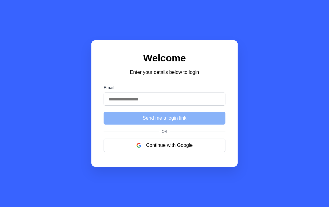 The image size is (329, 207). What do you see at coordinates (165, 72) in the screenshot?
I see `p: Enter your details below to login` at bounding box center [165, 72].